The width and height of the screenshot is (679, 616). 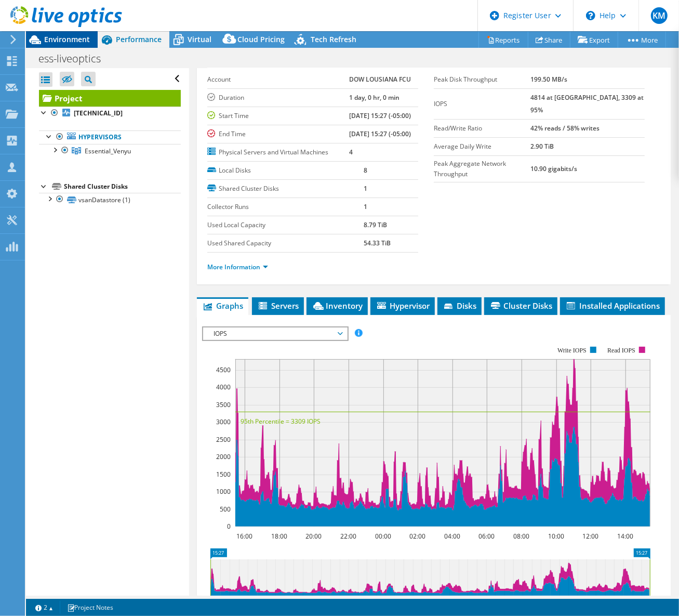 I want to click on b: DOW LOUSIANA FCU, so click(x=380, y=79).